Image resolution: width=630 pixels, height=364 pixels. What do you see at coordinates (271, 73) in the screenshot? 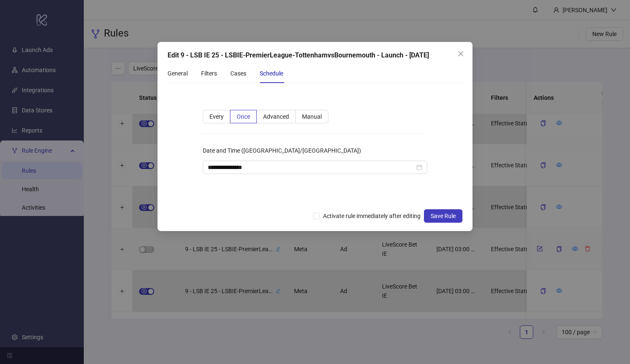
I see `div: Schedule` at bounding box center [271, 73].